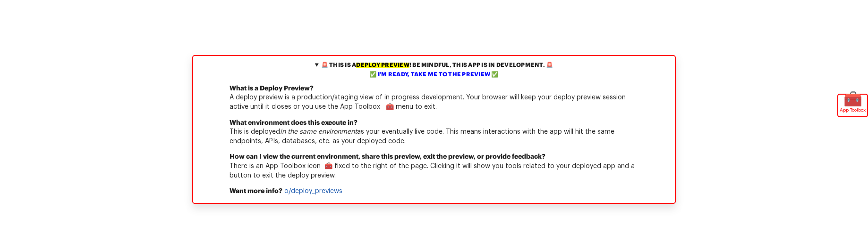 This screenshot has width=868, height=234. Describe the element at coordinates (272, 88) in the screenshot. I see `b: What is a Deploy Preview?` at that location.